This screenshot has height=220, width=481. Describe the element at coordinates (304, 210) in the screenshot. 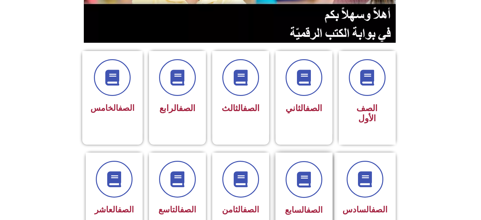

I see `span: السابع` at that location.